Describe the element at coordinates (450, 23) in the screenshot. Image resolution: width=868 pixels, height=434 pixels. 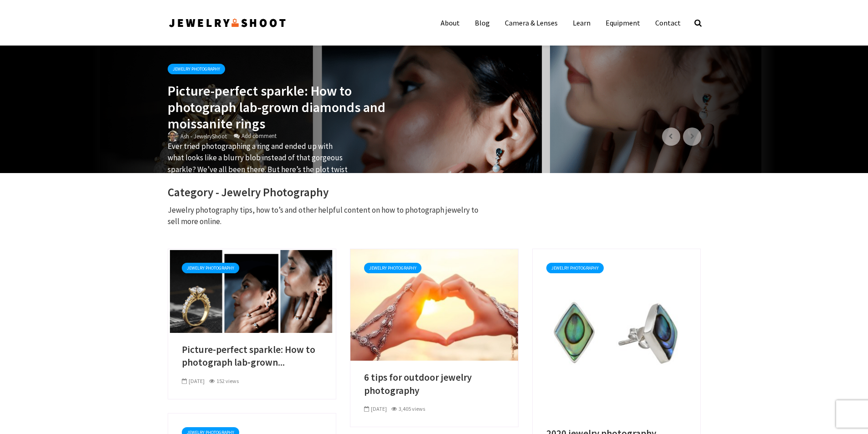
I see `a: About` at that location.